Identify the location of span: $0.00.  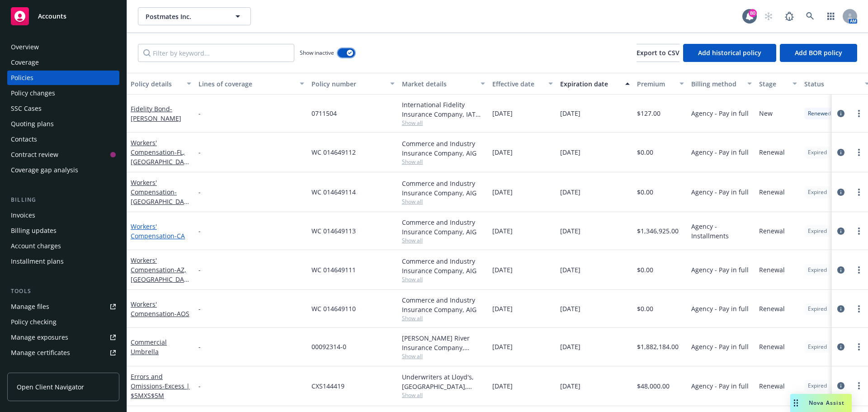
(645, 269).